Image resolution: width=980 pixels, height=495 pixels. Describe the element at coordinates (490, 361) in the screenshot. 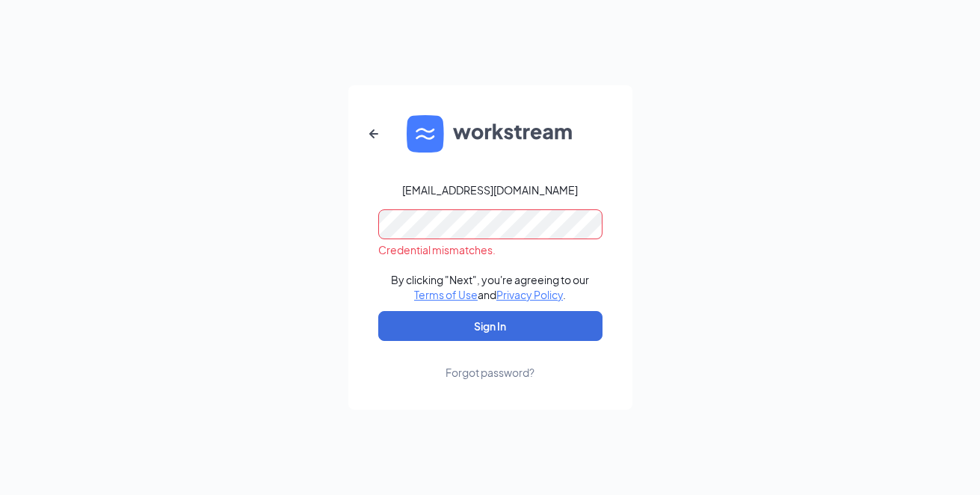

I see `a: Forgot password?` at that location.